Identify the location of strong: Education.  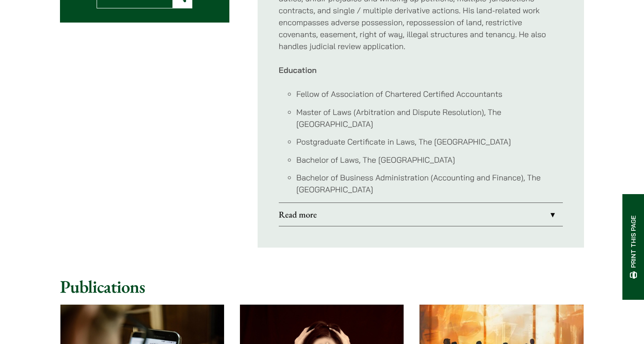
(298, 70).